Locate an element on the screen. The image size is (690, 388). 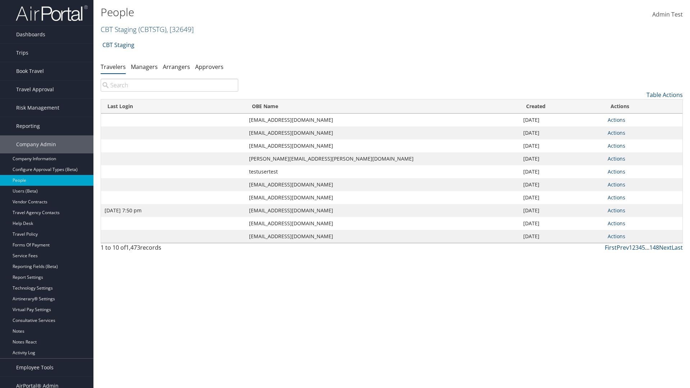
span: Admin Test is located at coordinates (667, 14).